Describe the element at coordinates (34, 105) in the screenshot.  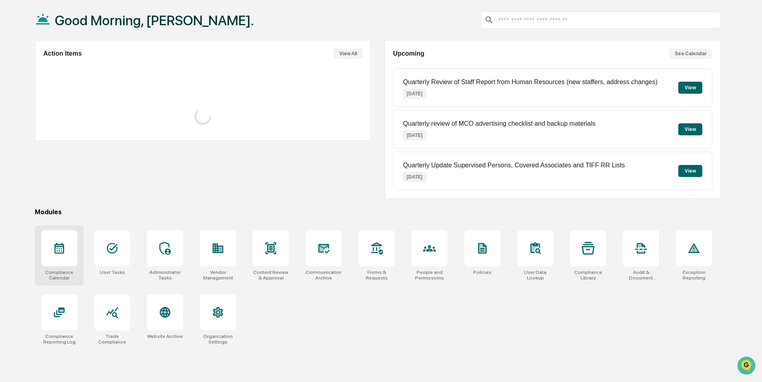
I see `span: Preclearance` at that location.